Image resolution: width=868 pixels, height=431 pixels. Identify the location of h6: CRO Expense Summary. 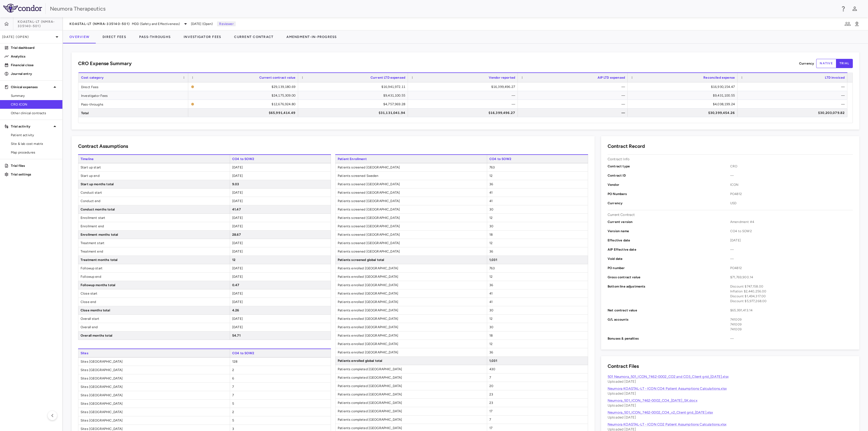
(105, 64).